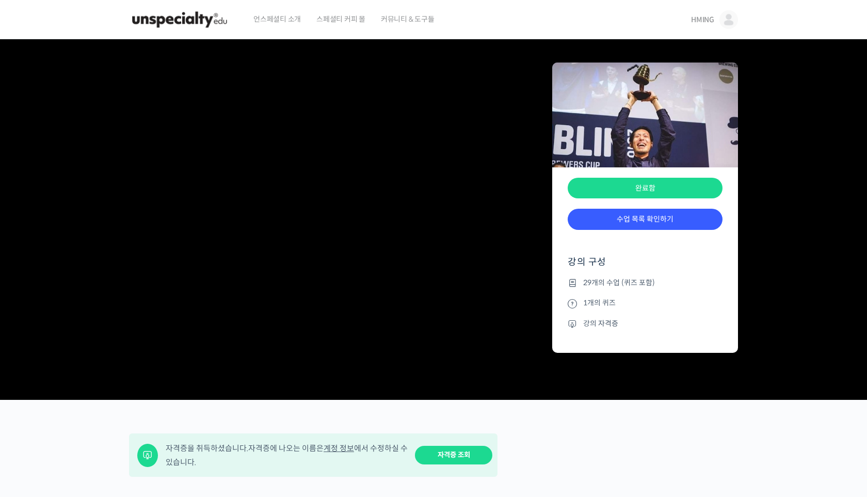 This screenshot has width=867, height=497. What do you see at coordinates (645, 303) in the screenshot?
I see `li: 1개의 퀴즈` at bounding box center [645, 303].